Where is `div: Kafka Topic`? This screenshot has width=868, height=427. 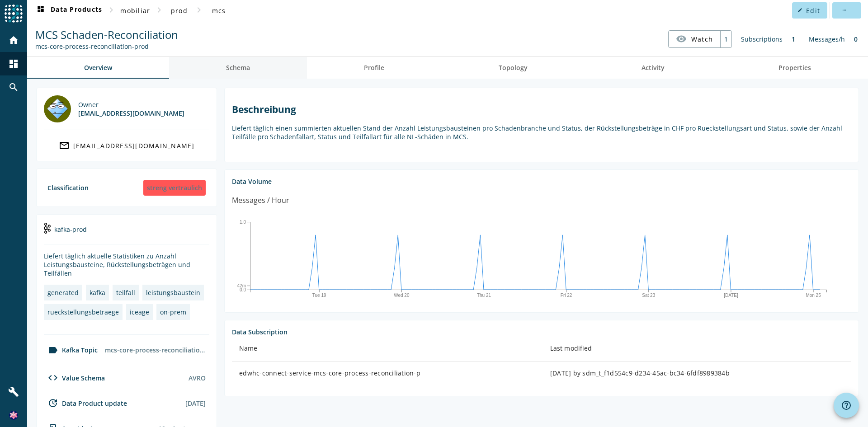
div: Kafka Topic is located at coordinates (71, 350).